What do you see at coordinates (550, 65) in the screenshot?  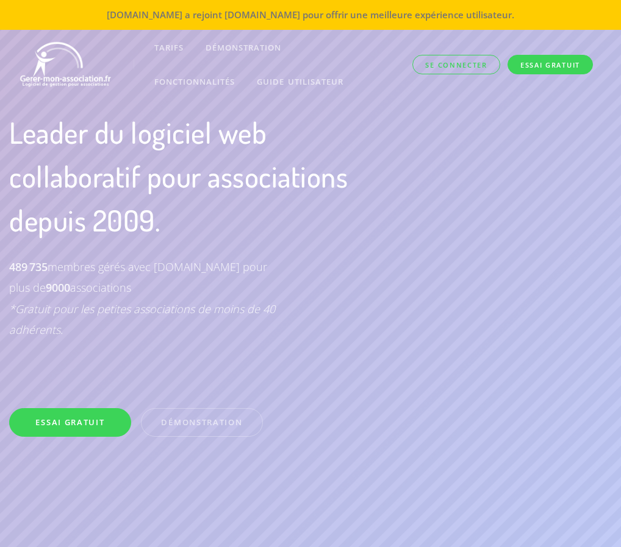 I see `a: Essai gratuit` at bounding box center [550, 65].